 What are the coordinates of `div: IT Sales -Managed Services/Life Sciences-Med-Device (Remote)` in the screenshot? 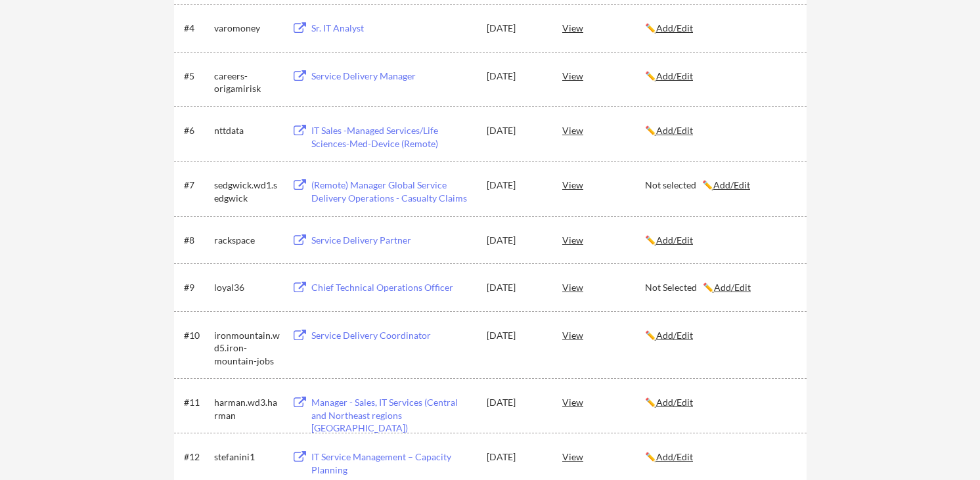 It's located at (393, 137).